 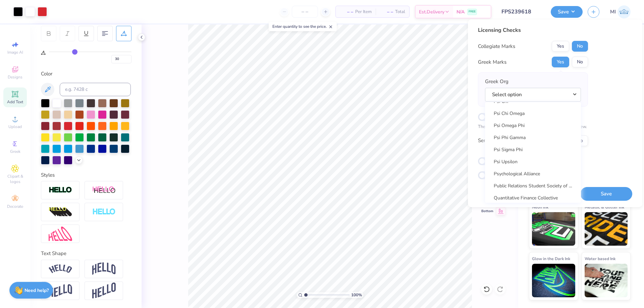 What do you see at coordinates (606, 229) in the screenshot?
I see `img: Metallic & Glitter Ink` at bounding box center [606, 229].